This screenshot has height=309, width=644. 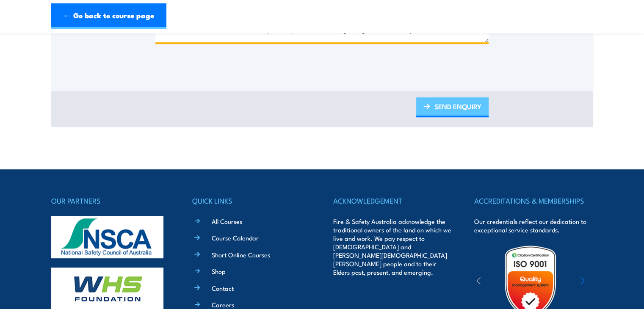 What do you see at coordinates (241, 255) in the screenshot?
I see `a: Short Online Courses` at bounding box center [241, 255].